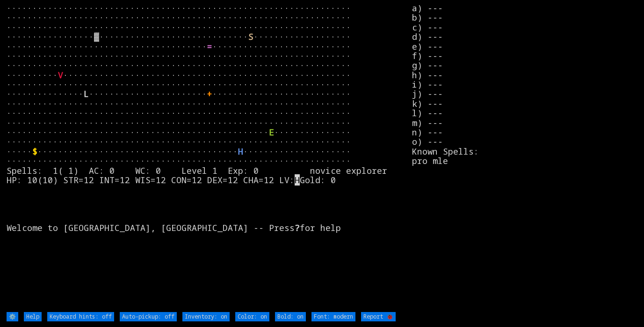 The image size is (644, 327). I want to click on mark: H, so click(297, 179).